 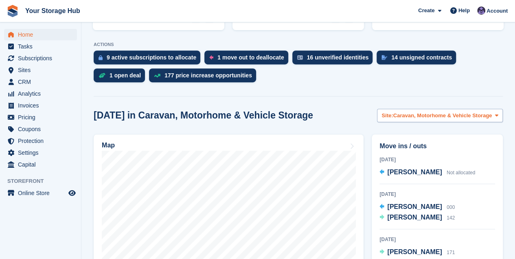 I want to click on a: 16 unverified identities, so click(x=334, y=59).